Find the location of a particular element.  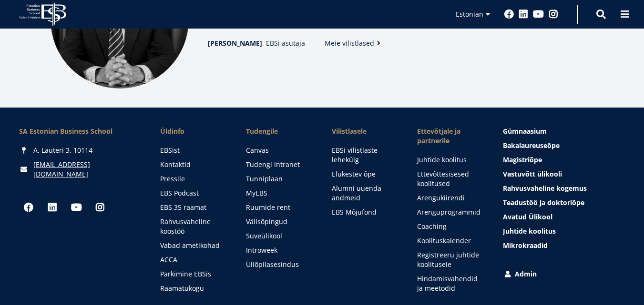

span: Rahvusvaheline kogemus is located at coordinates (545, 188).